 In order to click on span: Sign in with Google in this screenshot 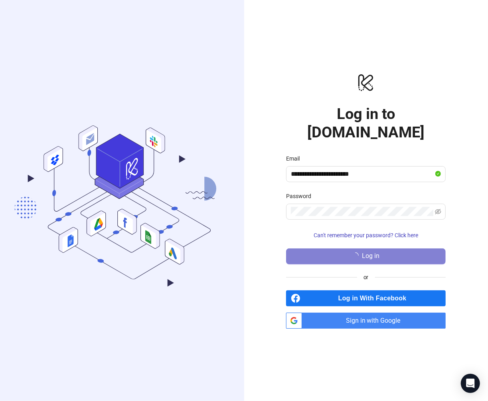, I will do `click(376, 321)`.